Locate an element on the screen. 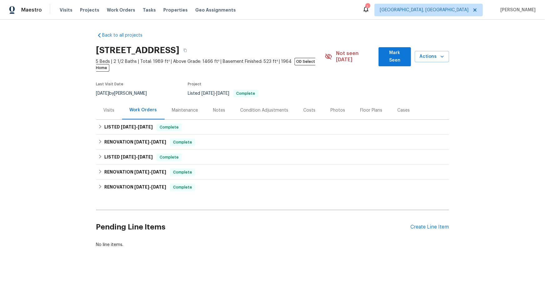 This screenshot has width=545, height=282. span: Visits is located at coordinates (66, 10).